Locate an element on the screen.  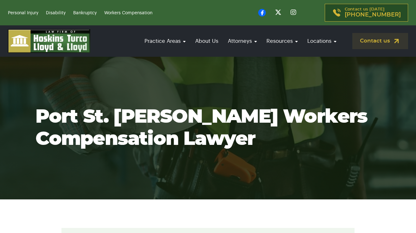
a: Bankruptcy is located at coordinates (85, 13).